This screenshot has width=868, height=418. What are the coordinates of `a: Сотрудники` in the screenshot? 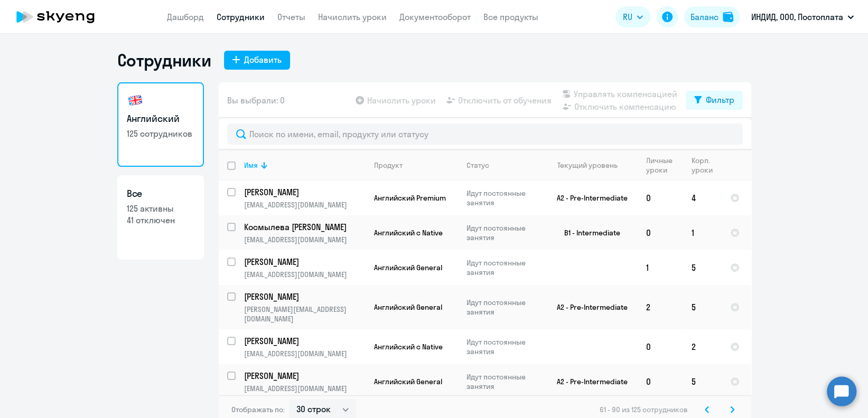 It's located at (241, 17).